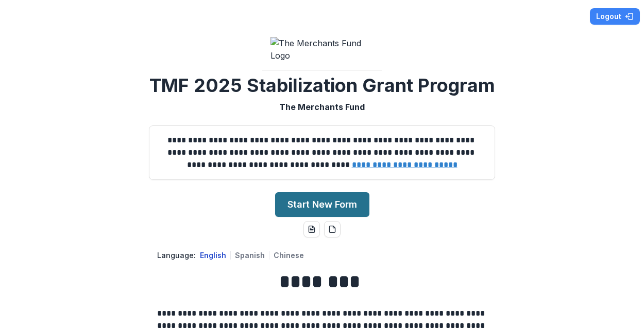 The image size is (644, 331). I want to click on button: English, so click(212, 255).